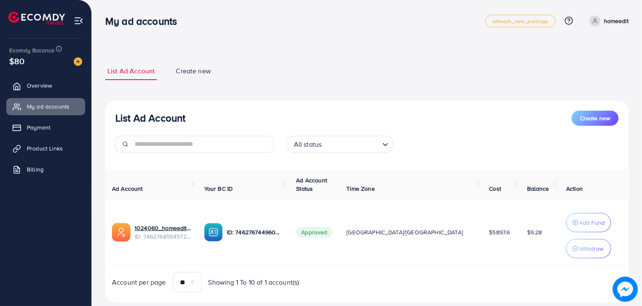  What do you see at coordinates (494, 189) in the screenshot?
I see `span: Cost` at bounding box center [494, 189].